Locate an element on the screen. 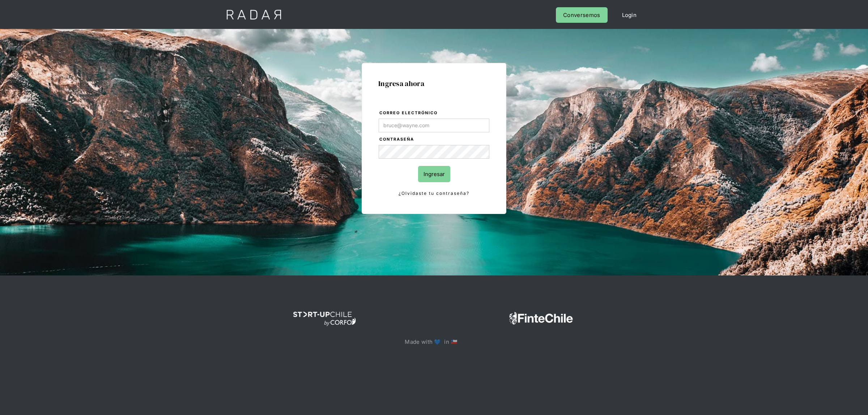 This screenshot has width=868, height=415. a: ¿Olvidaste tu contraseña? is located at coordinates (434, 193).